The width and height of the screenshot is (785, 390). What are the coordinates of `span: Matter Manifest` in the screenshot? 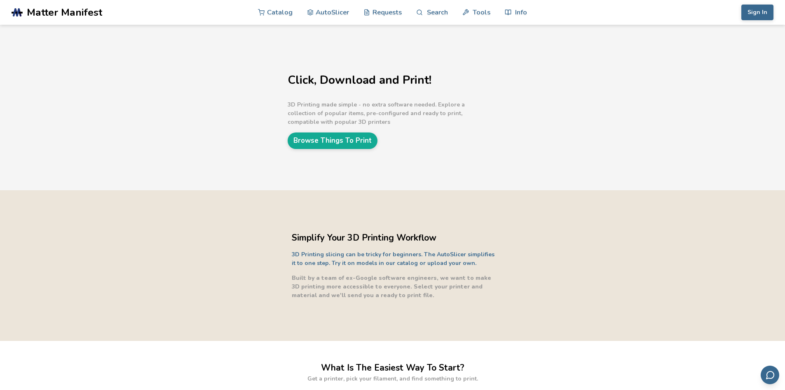 It's located at (64, 12).